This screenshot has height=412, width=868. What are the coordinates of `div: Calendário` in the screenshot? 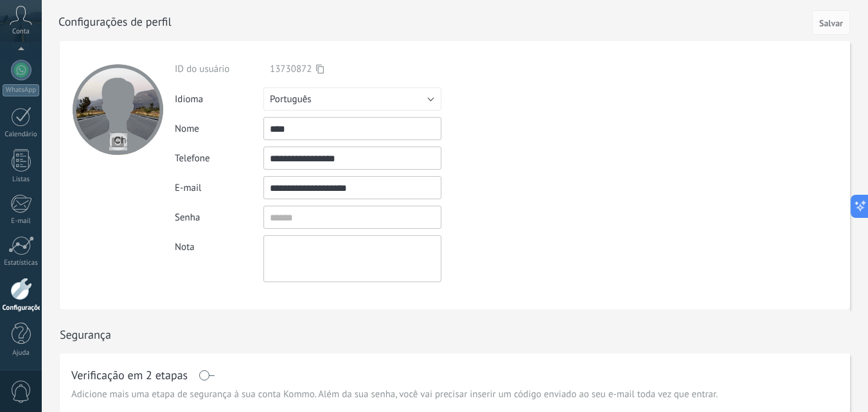 It's located at (22, 134).